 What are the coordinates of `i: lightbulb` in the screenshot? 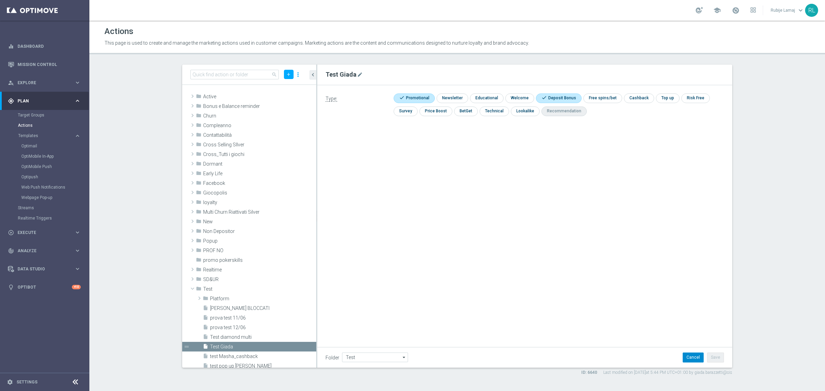 It's located at (11, 287).